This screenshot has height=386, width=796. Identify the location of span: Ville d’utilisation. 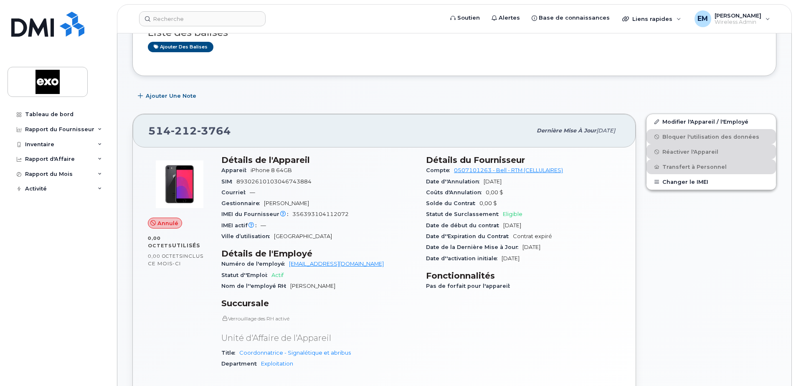
(248, 236).